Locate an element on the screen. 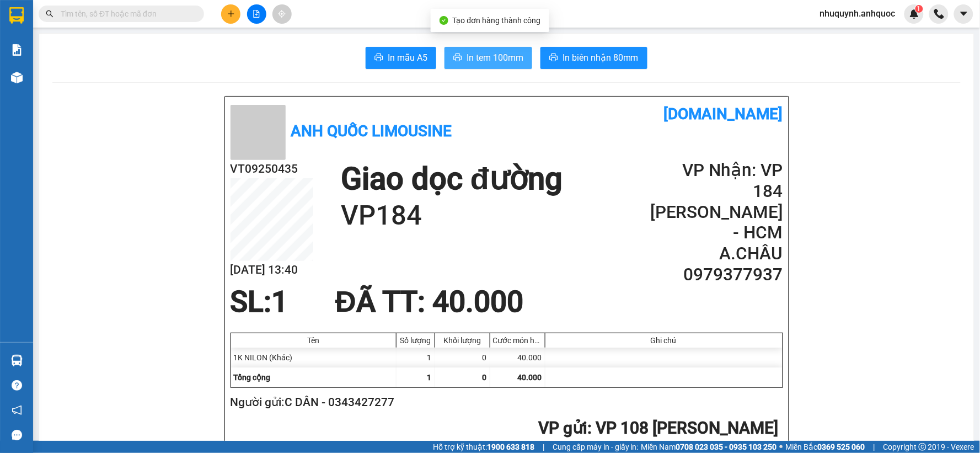  input: Tìm tên, số ĐT hoặc mã đơn is located at coordinates (126, 14).